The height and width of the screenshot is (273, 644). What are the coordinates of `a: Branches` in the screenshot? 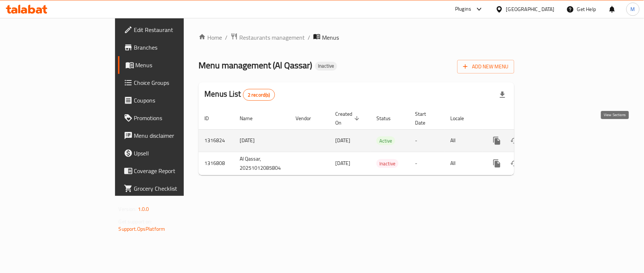 It's located at (170, 47).